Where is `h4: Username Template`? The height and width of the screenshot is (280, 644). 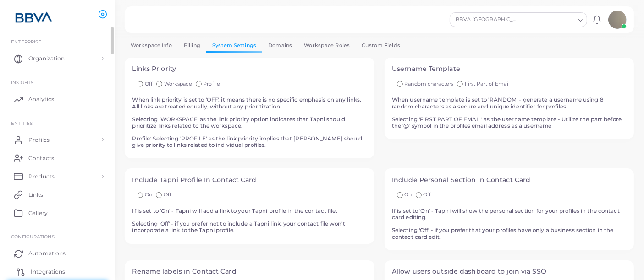
h4: Username Template is located at coordinates (509, 69).